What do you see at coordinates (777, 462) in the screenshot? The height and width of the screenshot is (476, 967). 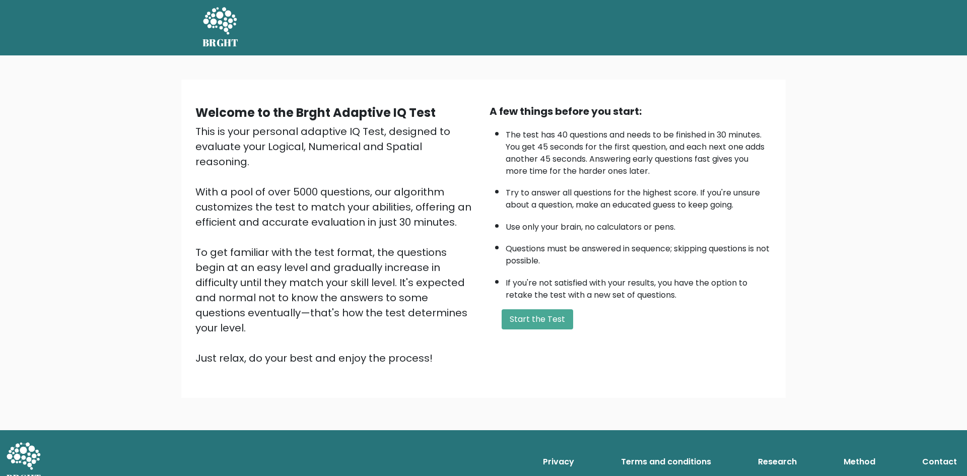 I see `a: Research` at bounding box center [777, 462].